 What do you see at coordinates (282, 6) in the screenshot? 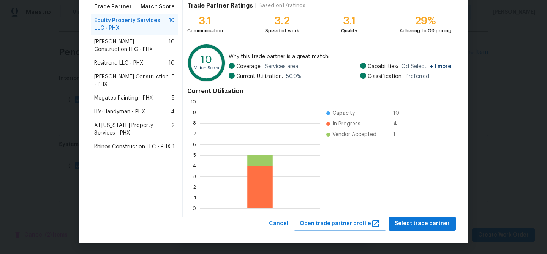
I see `div: Based on 17 ratings` at bounding box center [282, 6].